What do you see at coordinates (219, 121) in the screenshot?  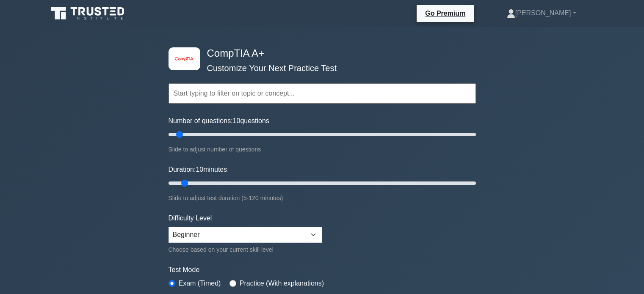 I see `label: Number of questions: questions` at bounding box center [219, 121].